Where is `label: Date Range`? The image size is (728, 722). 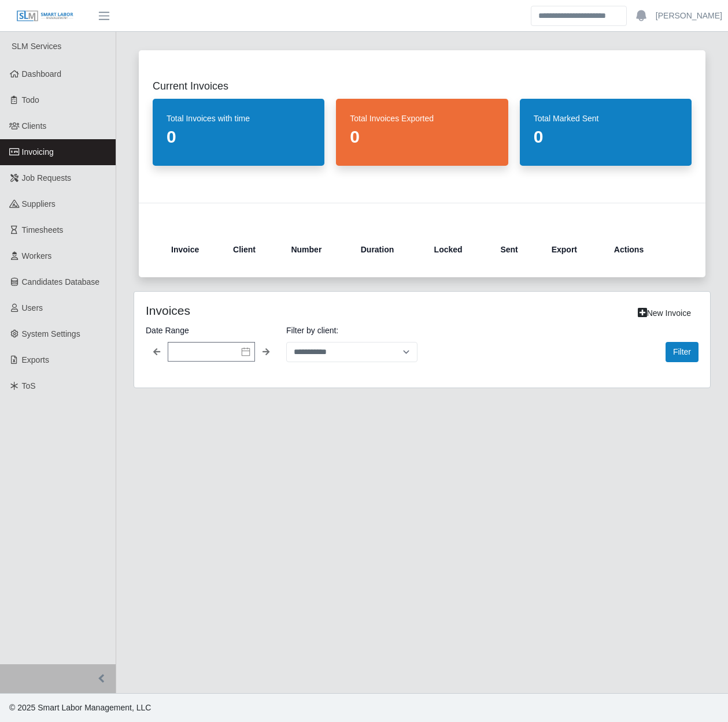
label: Date Range is located at coordinates (211, 330).